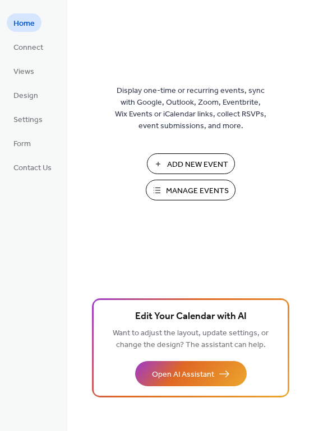 The width and height of the screenshot is (314, 431). Describe the element at coordinates (28, 48) in the screenshot. I see `span: Connect` at that location.